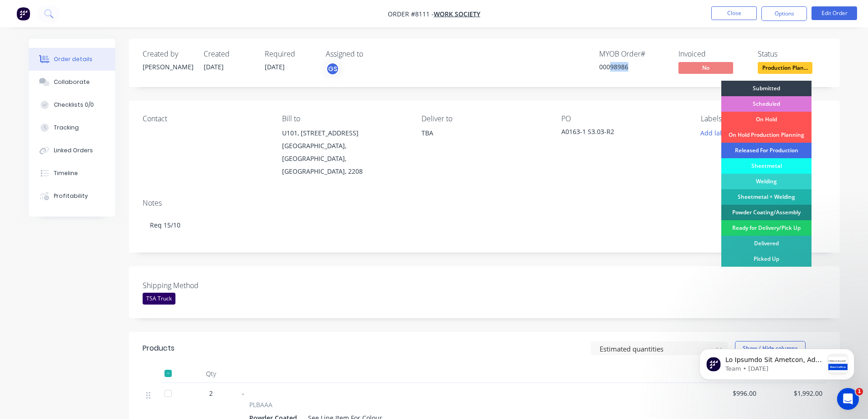 The width and height of the screenshot is (868, 419). Describe the element at coordinates (23, 14) in the screenshot. I see `img: Factory` at that location.